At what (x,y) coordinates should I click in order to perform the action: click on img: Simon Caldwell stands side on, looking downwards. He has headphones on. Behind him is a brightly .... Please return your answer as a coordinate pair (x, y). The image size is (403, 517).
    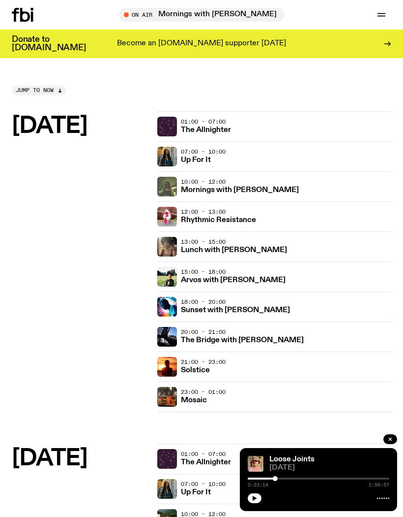
    Looking at the image, I should click on (167, 307).